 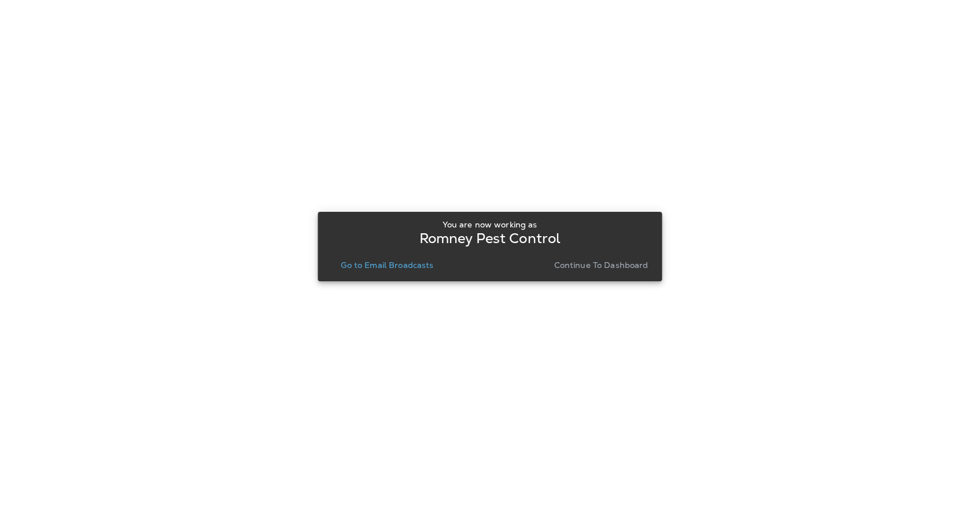 What do you see at coordinates (490, 239) in the screenshot?
I see `p: Romney Pest Control` at bounding box center [490, 239].